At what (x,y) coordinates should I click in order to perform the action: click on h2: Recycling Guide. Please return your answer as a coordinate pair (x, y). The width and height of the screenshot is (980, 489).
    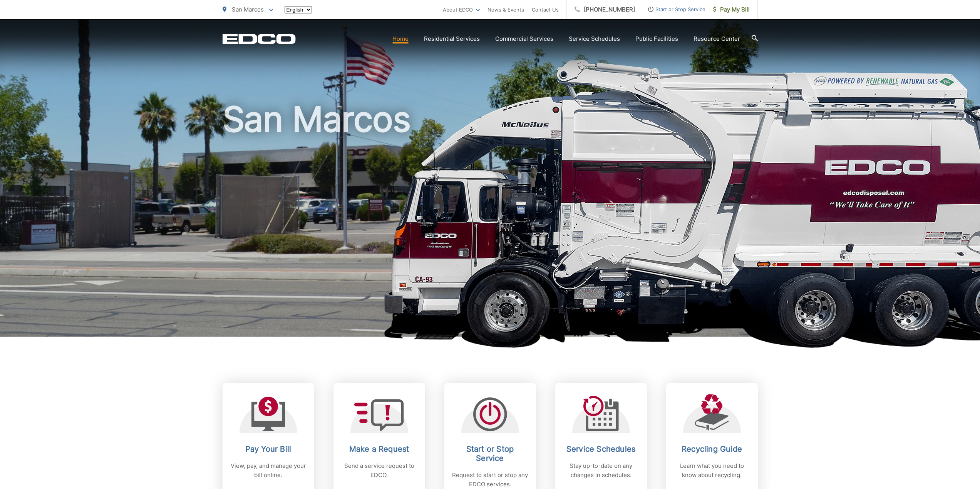
    Looking at the image, I should click on (711, 450).